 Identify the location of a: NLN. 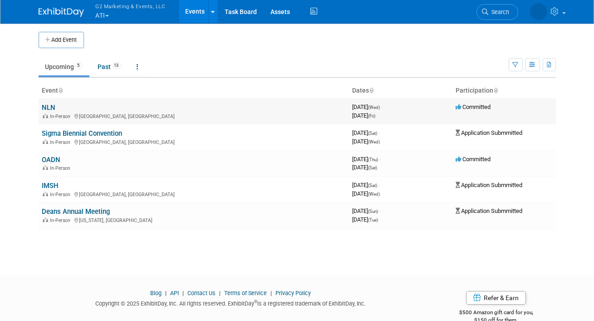
(49, 107).